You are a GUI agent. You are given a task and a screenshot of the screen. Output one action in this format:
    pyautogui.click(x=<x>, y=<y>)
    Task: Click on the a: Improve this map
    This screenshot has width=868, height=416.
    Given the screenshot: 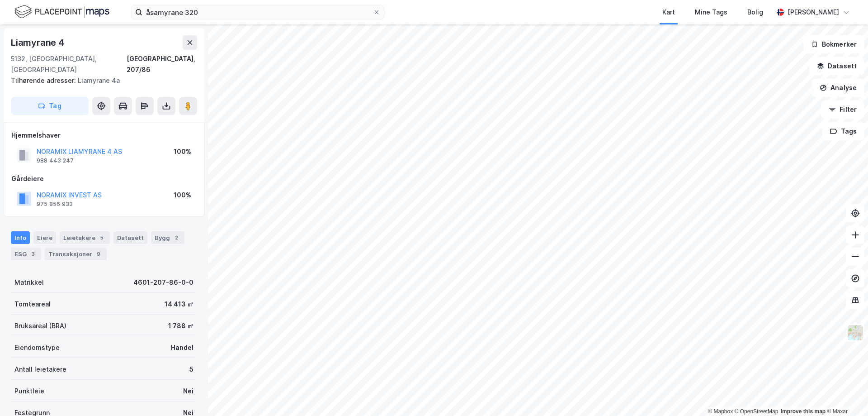 What is the action you would take?
    pyautogui.click(x=803, y=411)
    